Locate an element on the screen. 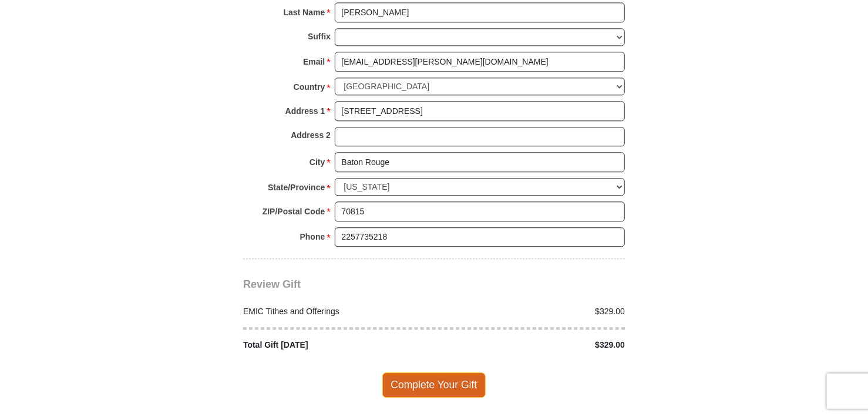 The width and height of the screenshot is (868, 417). div: EMIC Tithes and Offerings is located at coordinates (336, 311).